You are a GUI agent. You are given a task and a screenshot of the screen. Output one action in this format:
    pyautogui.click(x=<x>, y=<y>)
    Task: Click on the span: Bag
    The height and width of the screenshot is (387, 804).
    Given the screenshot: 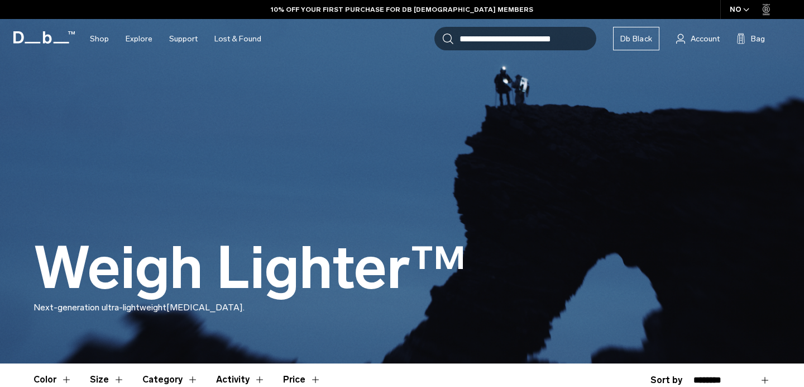 What is the action you would take?
    pyautogui.click(x=758, y=39)
    